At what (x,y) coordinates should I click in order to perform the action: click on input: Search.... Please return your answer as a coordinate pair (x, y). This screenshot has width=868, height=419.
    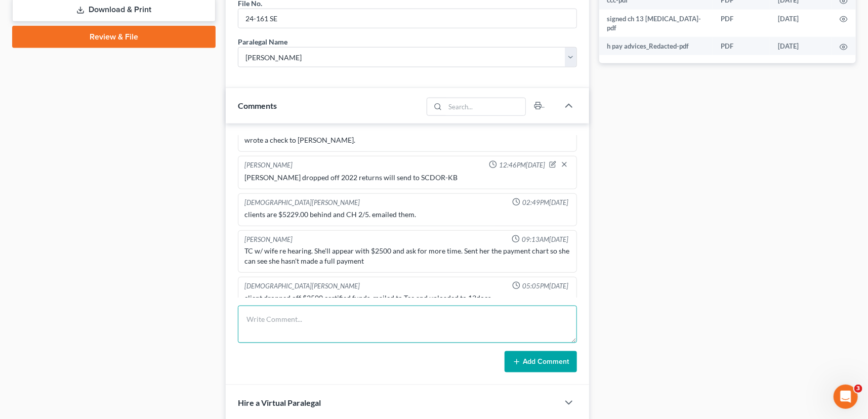
    Looking at the image, I should click on (485, 107).